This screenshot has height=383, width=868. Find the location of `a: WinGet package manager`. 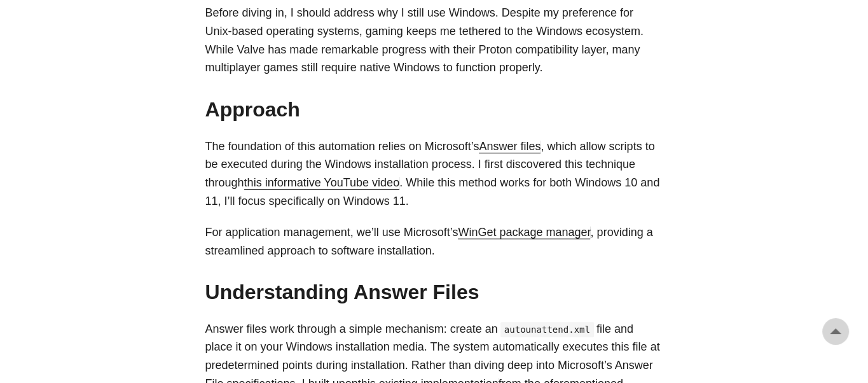

a: WinGet package manager is located at coordinates (524, 232).